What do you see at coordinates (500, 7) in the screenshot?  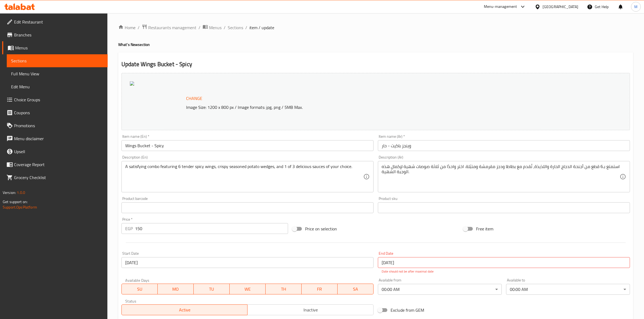 I see `div: Menu-management` at bounding box center [500, 7].